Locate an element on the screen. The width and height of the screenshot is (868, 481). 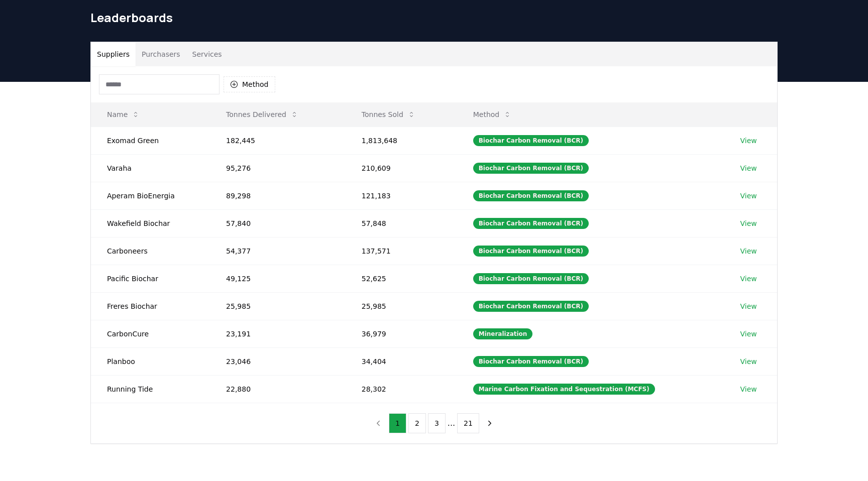
td: Carboneers is located at coordinates (151, 250).